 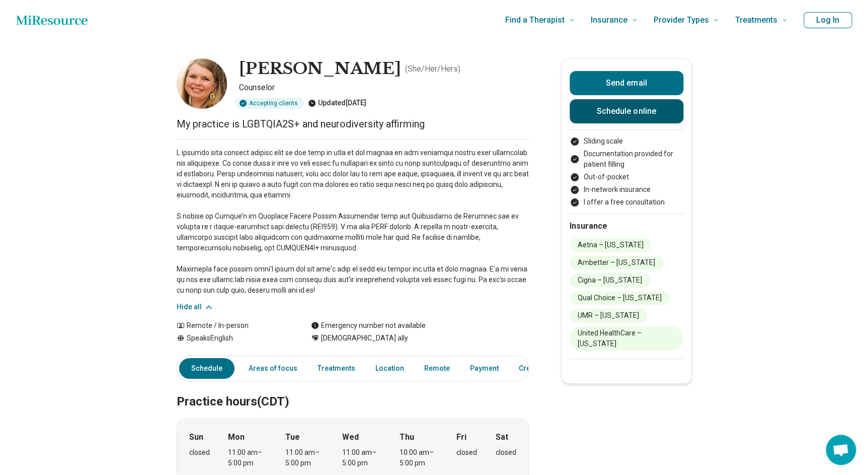 What do you see at coordinates (369, 325) in the screenshot?
I see `div: Emergency number not available` at bounding box center [369, 325].